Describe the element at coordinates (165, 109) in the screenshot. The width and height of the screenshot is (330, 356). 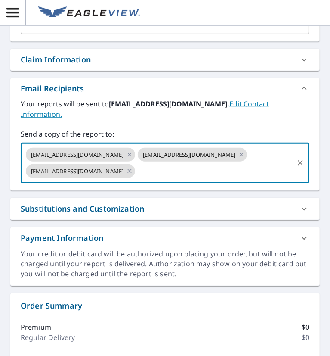
I see `label: Your reports will be sent to` at that location.